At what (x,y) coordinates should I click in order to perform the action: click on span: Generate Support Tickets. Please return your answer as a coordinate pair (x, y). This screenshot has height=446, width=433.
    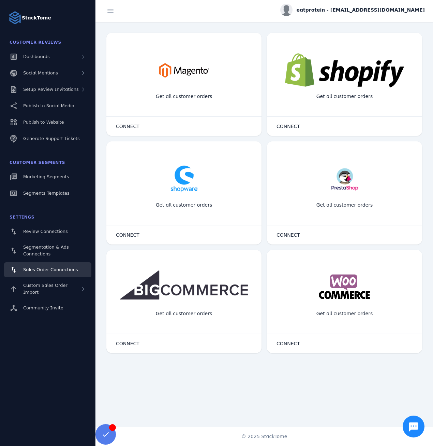
    Looking at the image, I should click on (52, 138).